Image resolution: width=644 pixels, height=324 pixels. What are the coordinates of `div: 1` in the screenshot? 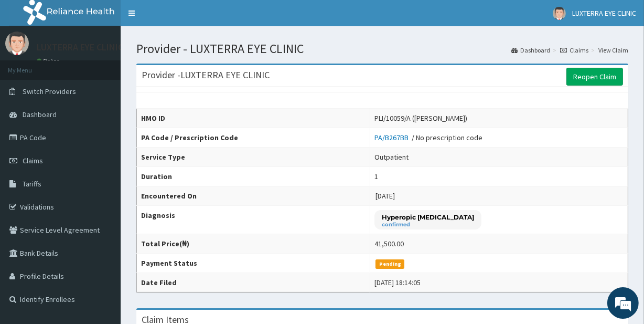 It's located at (376, 176).